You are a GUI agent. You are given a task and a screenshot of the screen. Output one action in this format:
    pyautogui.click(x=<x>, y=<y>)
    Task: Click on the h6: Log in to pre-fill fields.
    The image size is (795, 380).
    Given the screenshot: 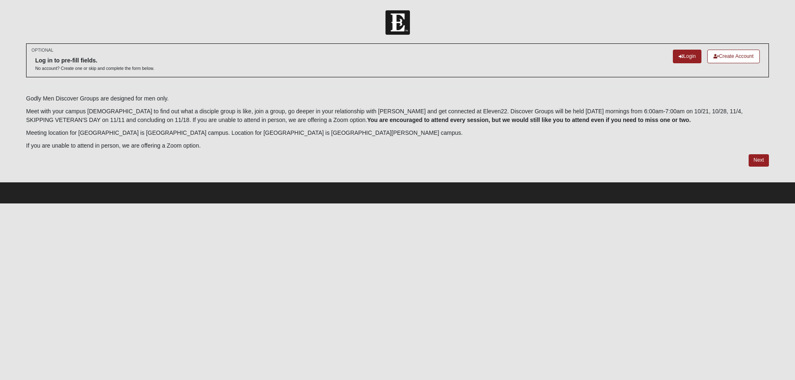 What is the action you would take?
    pyautogui.click(x=95, y=60)
    